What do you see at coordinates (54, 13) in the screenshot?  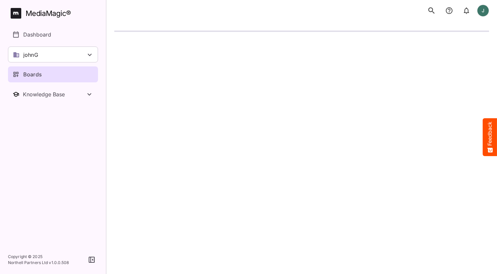 I see `a: MediaMagic®` at bounding box center [54, 13].